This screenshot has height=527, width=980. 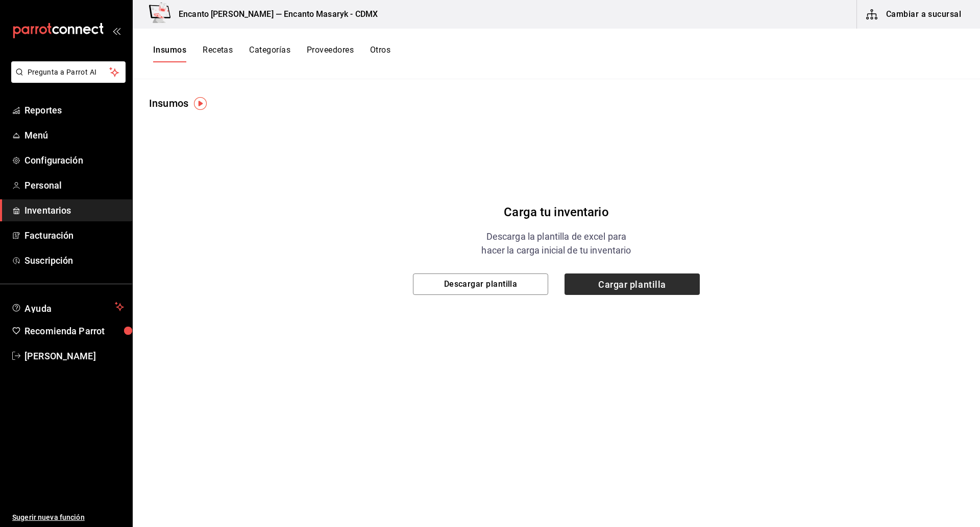 I want to click on button: Proveedores, so click(x=331, y=53).